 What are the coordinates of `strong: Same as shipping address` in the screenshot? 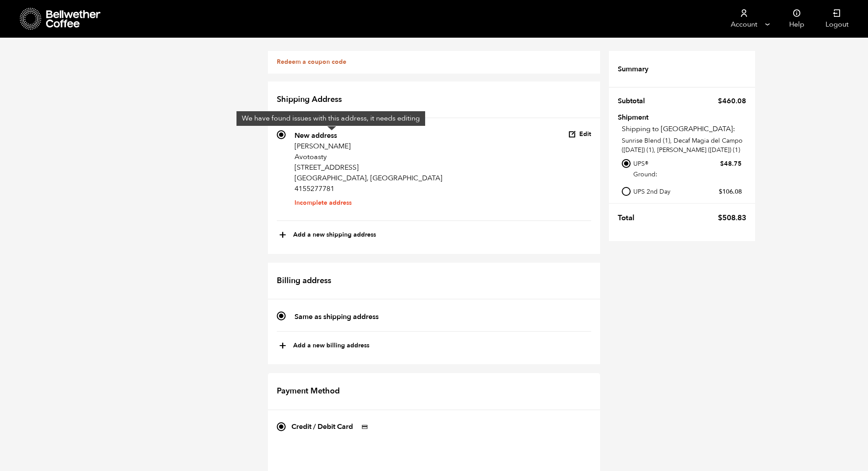 It's located at (336, 317).